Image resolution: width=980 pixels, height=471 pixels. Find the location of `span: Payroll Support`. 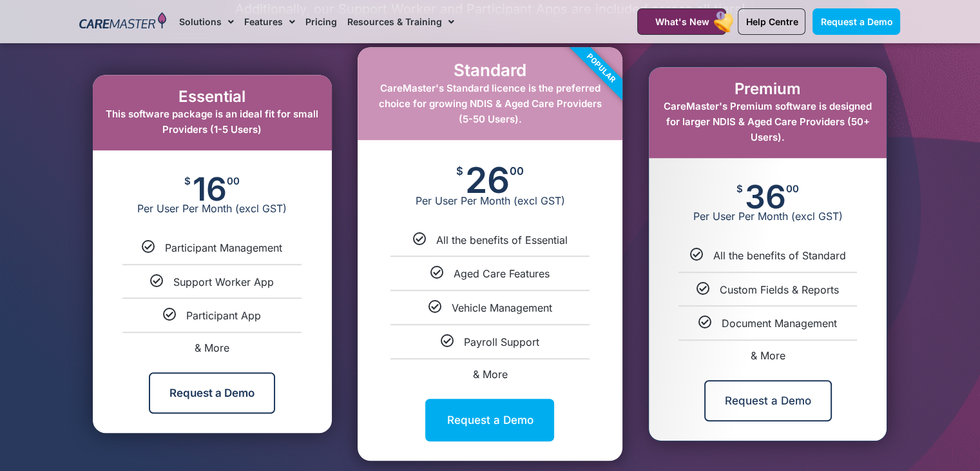

span: Payroll Support is located at coordinates (501, 341).